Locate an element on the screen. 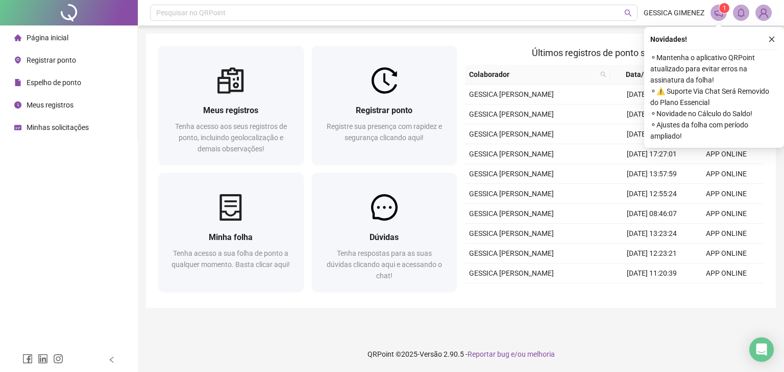 This screenshot has width=784, height=372. span: clock-circle is located at coordinates (18, 105).